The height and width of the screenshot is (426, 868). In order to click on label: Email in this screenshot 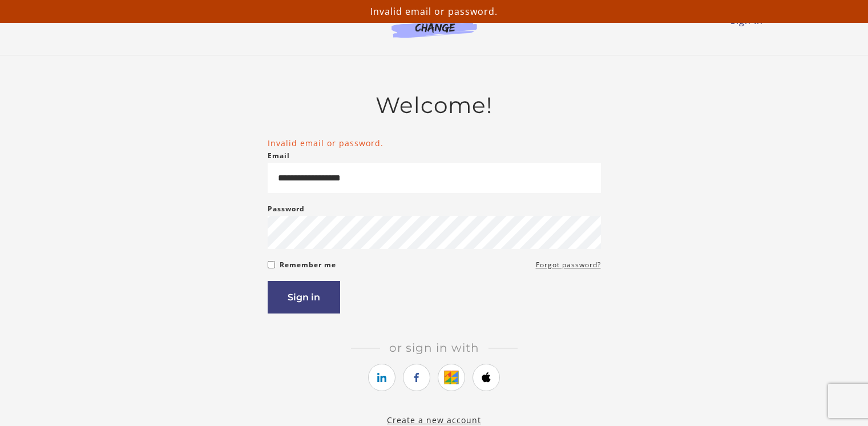, I will do `click(278, 156)`.